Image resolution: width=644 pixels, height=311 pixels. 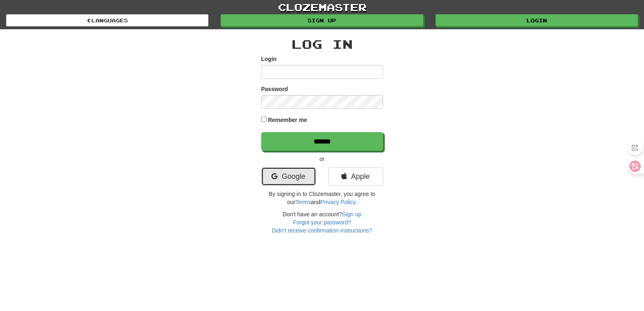 I want to click on label: Remember me, so click(x=287, y=120).